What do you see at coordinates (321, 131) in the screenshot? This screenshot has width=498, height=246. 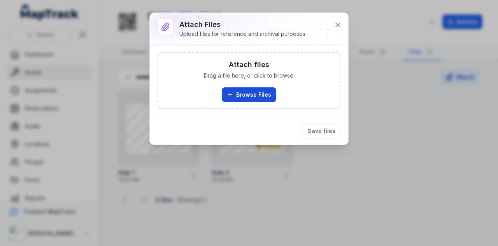 I see `button: Save files` at bounding box center [321, 131].